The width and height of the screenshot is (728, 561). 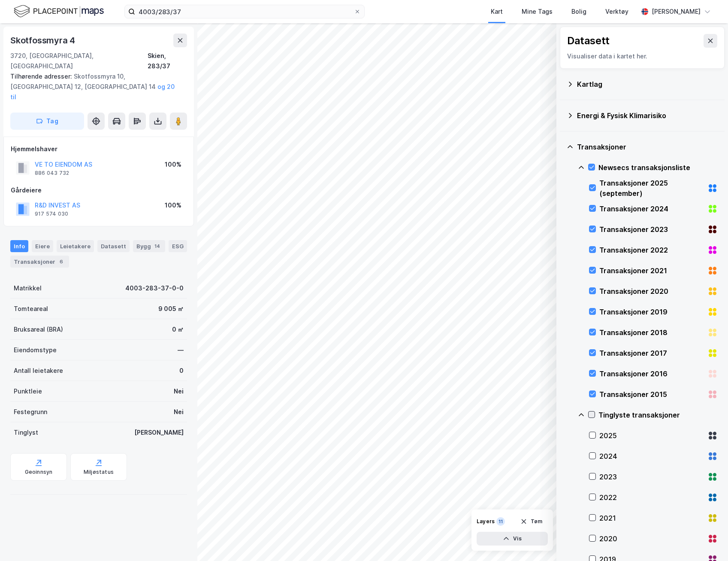 What do you see at coordinates (39, 472) in the screenshot?
I see `div: Geoinnsyn` at bounding box center [39, 472].